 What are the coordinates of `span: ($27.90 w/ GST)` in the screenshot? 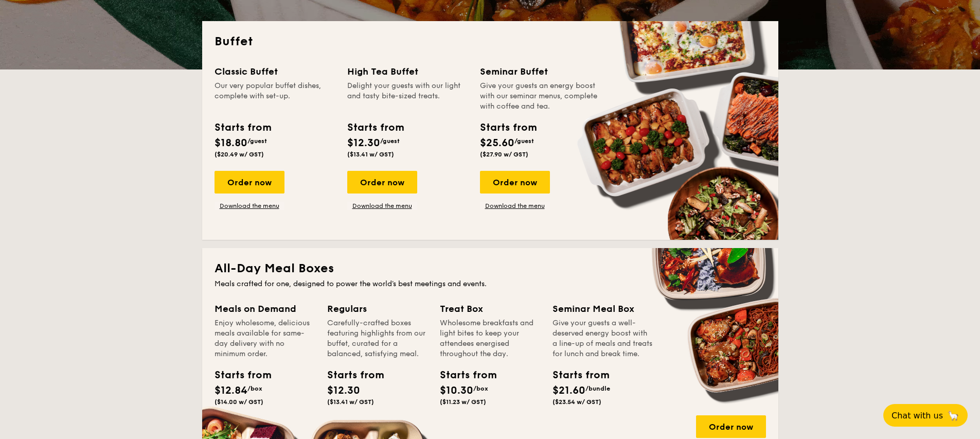 It's located at (505, 154).